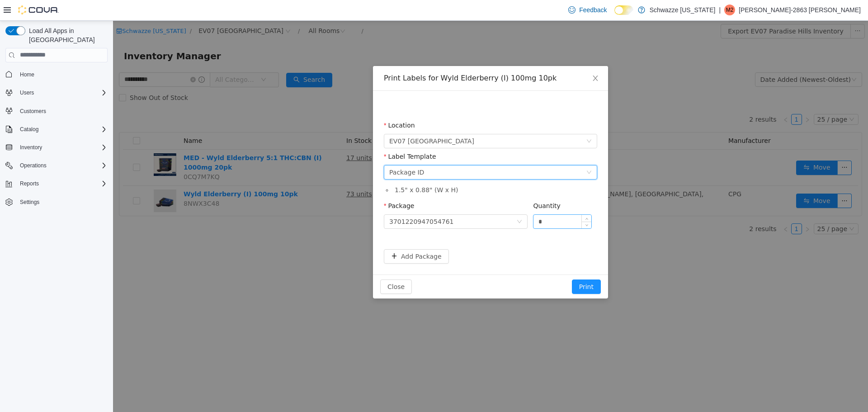 This screenshot has height=412, width=868. Describe the element at coordinates (587, 10) in the screenshot. I see `a: Feedback` at that location.